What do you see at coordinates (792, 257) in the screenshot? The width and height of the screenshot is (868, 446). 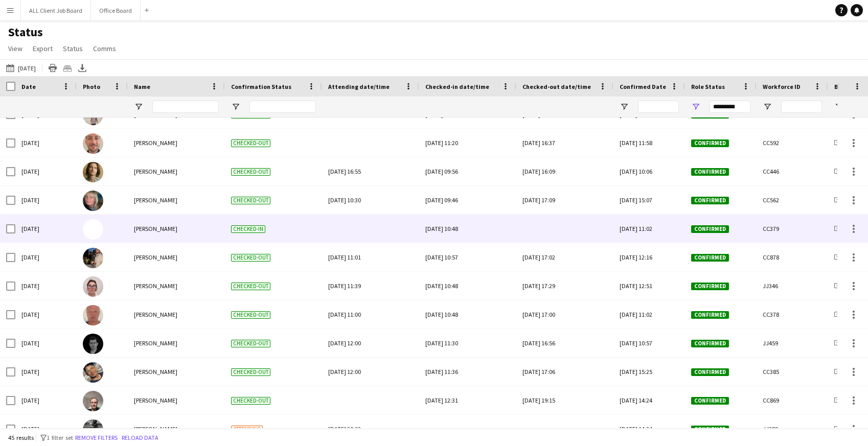 I see `div: CC878` at bounding box center [792, 257].